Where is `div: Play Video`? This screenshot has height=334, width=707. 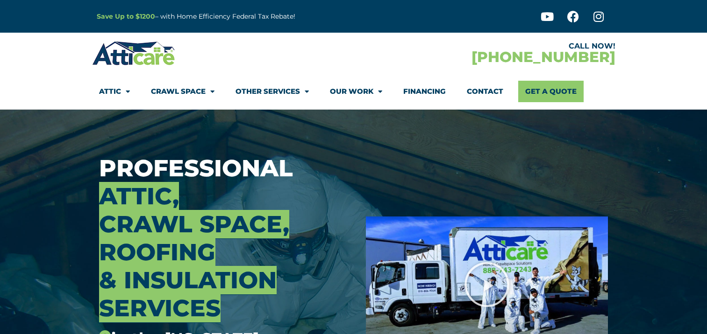
div: Play Video is located at coordinates (487, 285).